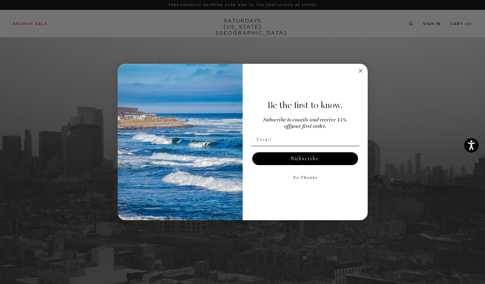 The height and width of the screenshot is (284, 485). I want to click on span: Be the first to know., so click(305, 105).